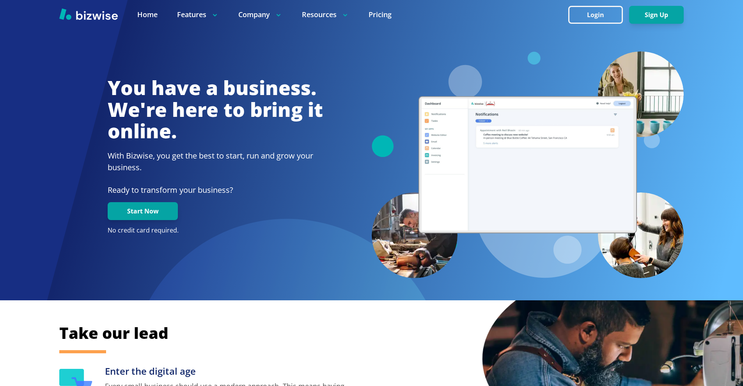 This screenshot has height=386, width=743. I want to click on a: Login, so click(598, 15).